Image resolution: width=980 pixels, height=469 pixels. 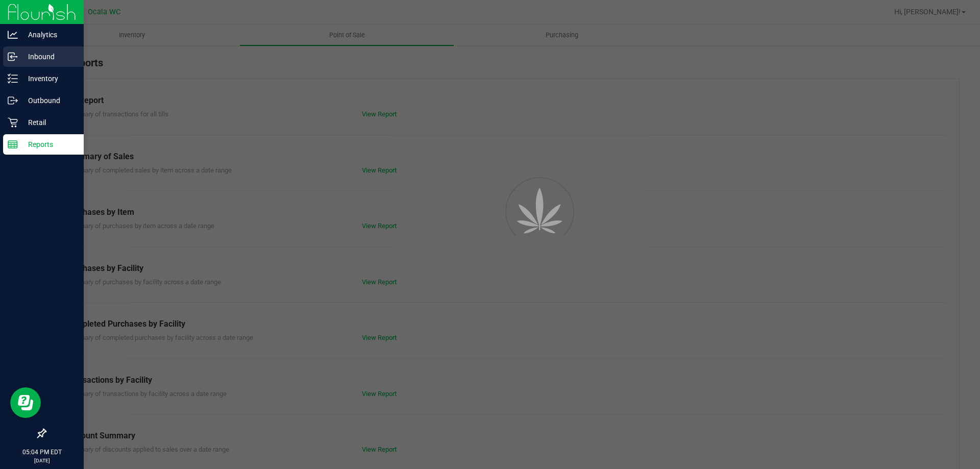 I want to click on p: Inbound, so click(x=49, y=57).